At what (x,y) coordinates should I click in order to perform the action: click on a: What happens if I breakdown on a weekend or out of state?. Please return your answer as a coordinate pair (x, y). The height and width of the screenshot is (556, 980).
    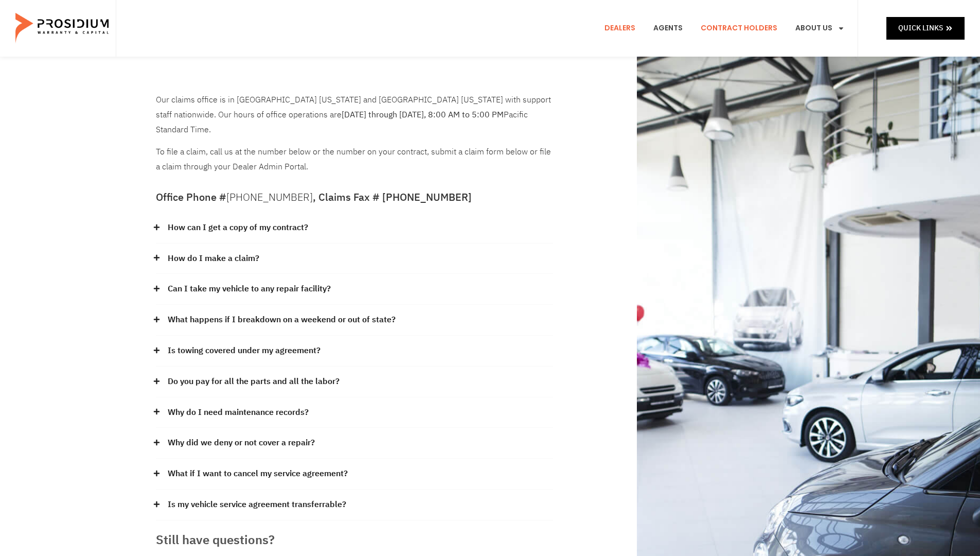
    Looking at the image, I should click on (282, 320).